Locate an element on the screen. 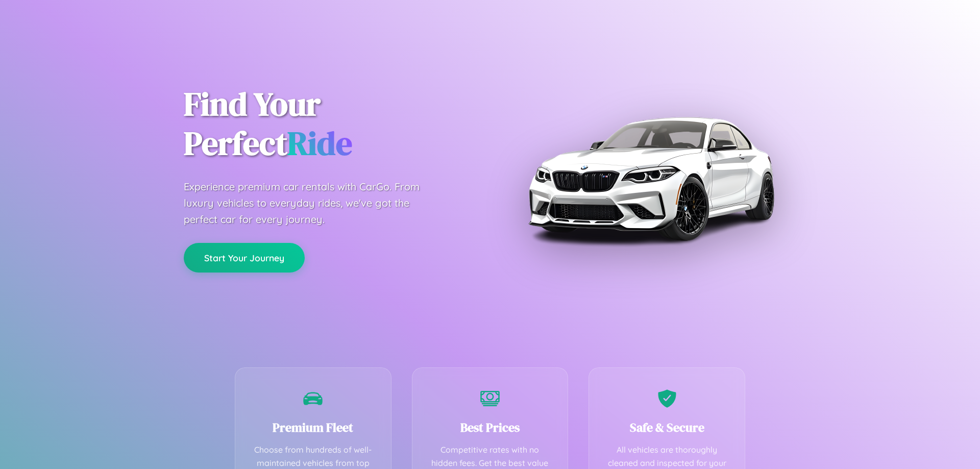 The height and width of the screenshot is (469, 980). h3: Premium Fleet is located at coordinates (313, 427).